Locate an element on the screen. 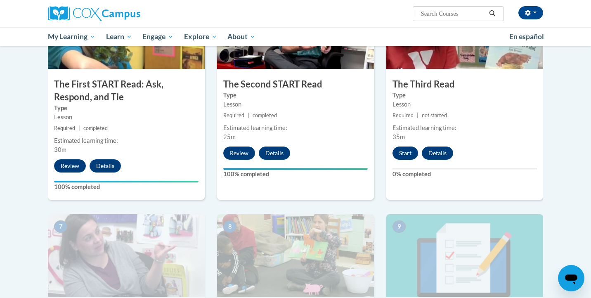 The height and width of the screenshot is (298, 591). span: 8 is located at coordinates (230, 227).